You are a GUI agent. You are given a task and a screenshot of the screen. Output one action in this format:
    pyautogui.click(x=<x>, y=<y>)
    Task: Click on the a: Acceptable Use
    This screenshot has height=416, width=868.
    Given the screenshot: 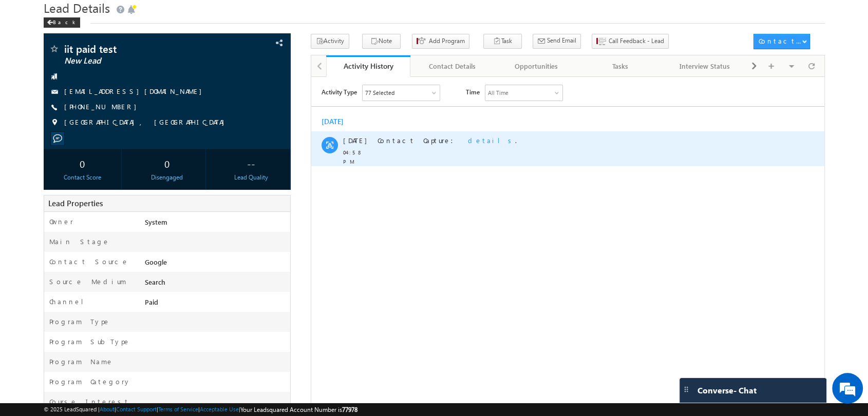 What is the action you would take?
    pyautogui.click(x=219, y=409)
    